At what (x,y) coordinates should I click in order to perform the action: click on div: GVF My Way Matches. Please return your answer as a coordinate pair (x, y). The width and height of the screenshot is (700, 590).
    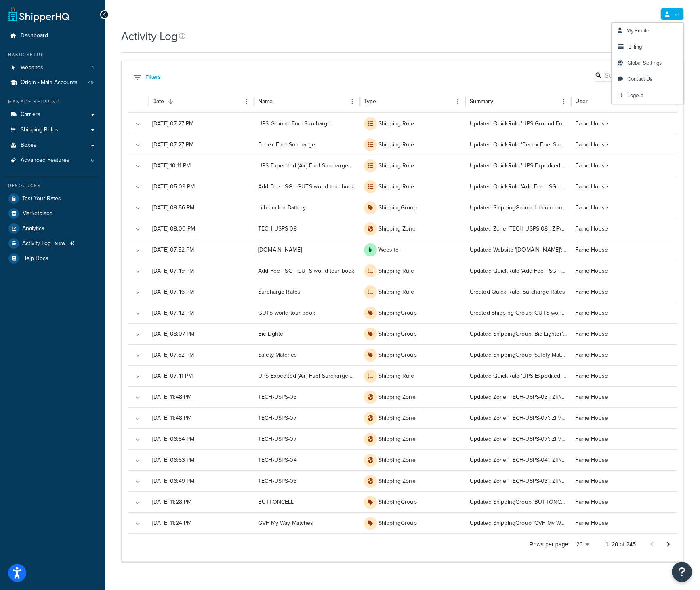
    Looking at the image, I should click on (307, 523).